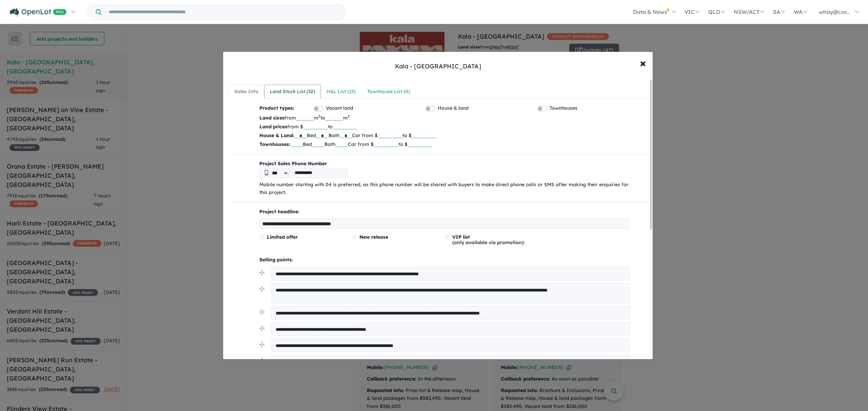  What do you see at coordinates (388, 92) in the screenshot?
I see `div: Townhouse List ( 0 )` at bounding box center [388, 92].